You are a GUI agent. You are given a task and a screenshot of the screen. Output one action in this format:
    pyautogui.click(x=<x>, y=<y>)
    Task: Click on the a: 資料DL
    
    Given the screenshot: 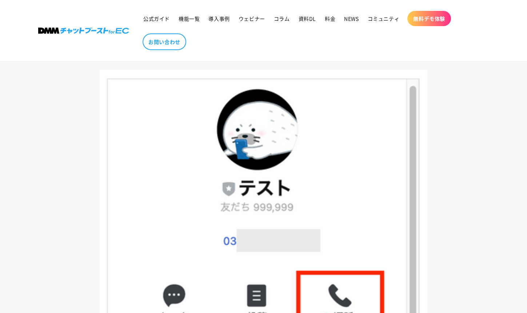 What is the action you would take?
    pyautogui.click(x=307, y=19)
    